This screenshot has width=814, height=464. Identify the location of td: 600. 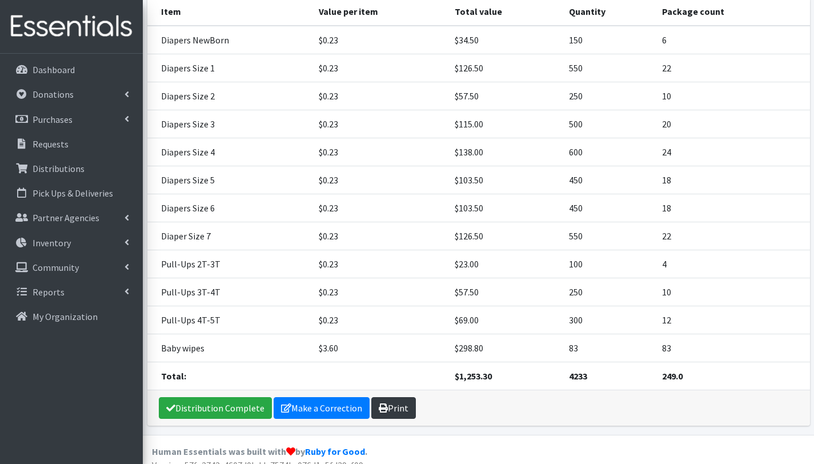
(609, 152).